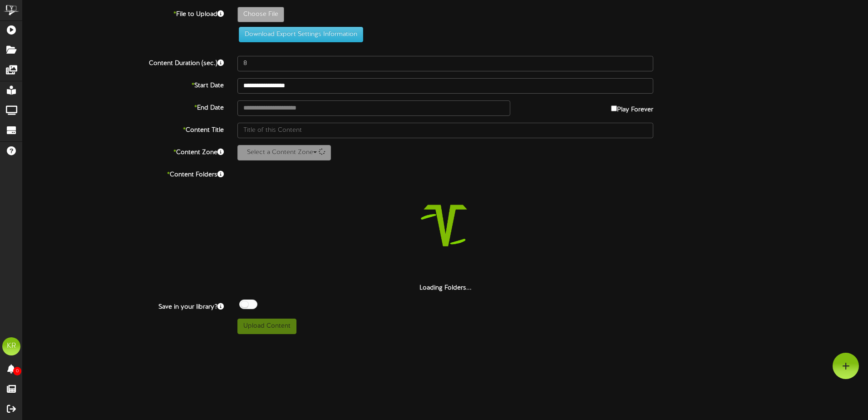 This screenshot has width=868, height=420. What do you see at coordinates (123, 173) in the screenshot?
I see `label: Content Folders` at bounding box center [123, 173].